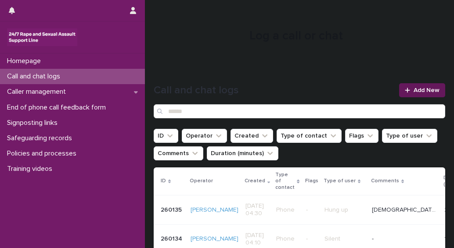 Image resolution: width=454 pixels, height=248 pixels. Describe the element at coordinates (385, 181) in the screenshot. I see `p: Comments` at that location.